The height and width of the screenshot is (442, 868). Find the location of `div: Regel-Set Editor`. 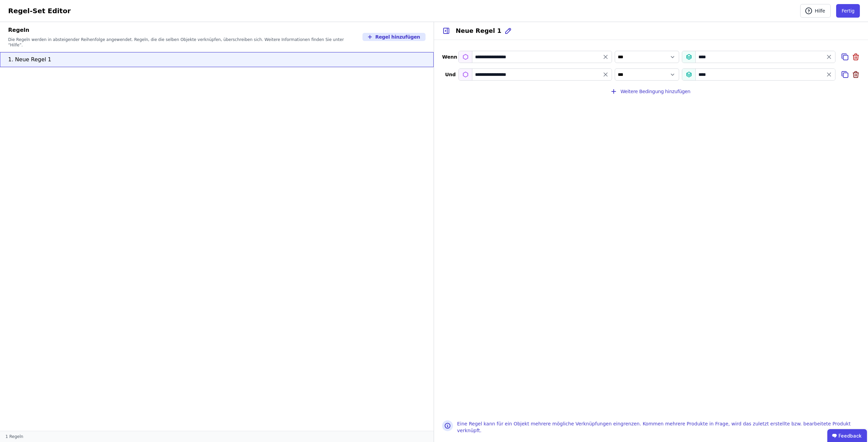

div: Regel-Set Editor is located at coordinates (39, 11).